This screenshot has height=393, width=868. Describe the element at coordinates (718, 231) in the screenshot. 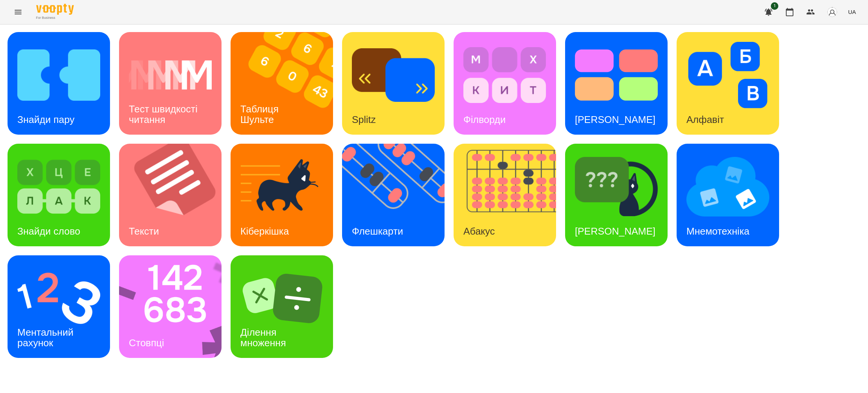

I see `h3: Мнемотехніка` at that location.